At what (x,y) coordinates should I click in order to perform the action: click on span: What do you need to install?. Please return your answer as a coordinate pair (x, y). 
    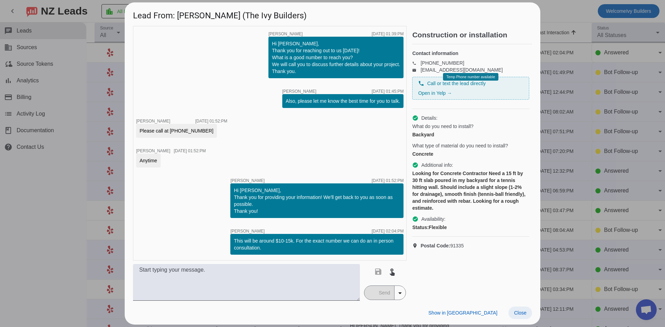
    Looking at the image, I should click on (442, 126).